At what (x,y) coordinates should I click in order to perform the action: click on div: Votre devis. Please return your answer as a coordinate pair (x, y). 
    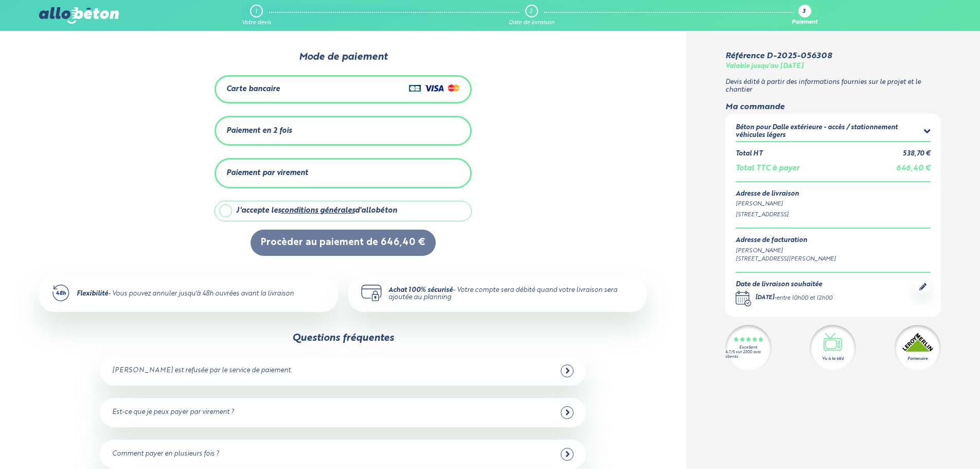
    Looking at the image, I should click on (256, 22).